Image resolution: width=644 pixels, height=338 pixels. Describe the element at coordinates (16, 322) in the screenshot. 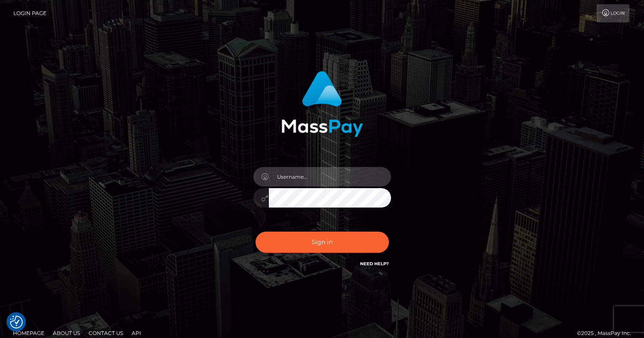

I see `button: Consent Preferences` at that location.